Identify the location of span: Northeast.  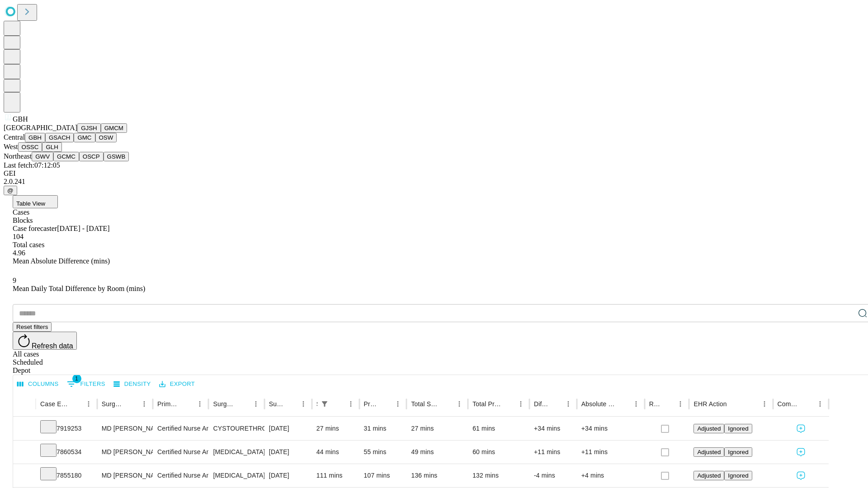
(18, 156).